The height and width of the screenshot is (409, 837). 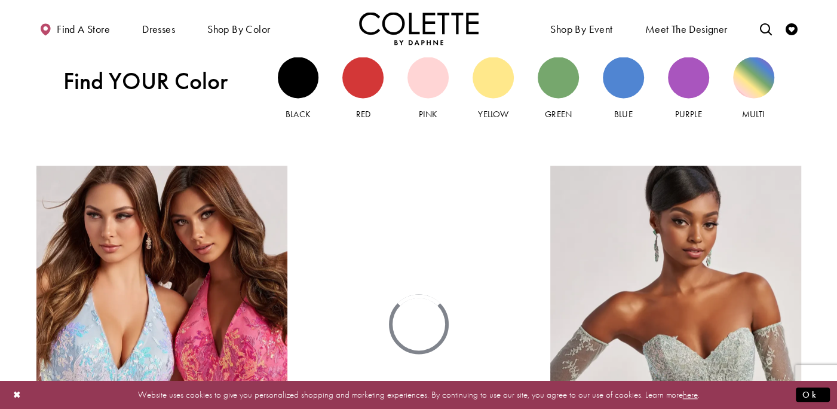 What do you see at coordinates (363, 77) in the screenshot?
I see `div: Red view` at bounding box center [363, 77].